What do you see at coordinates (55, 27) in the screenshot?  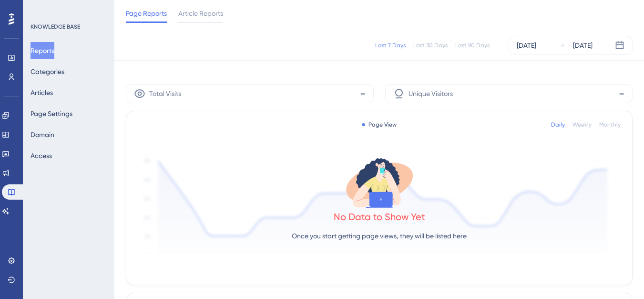 I see `div: KNOWLEDGE BASE` at bounding box center [55, 27].